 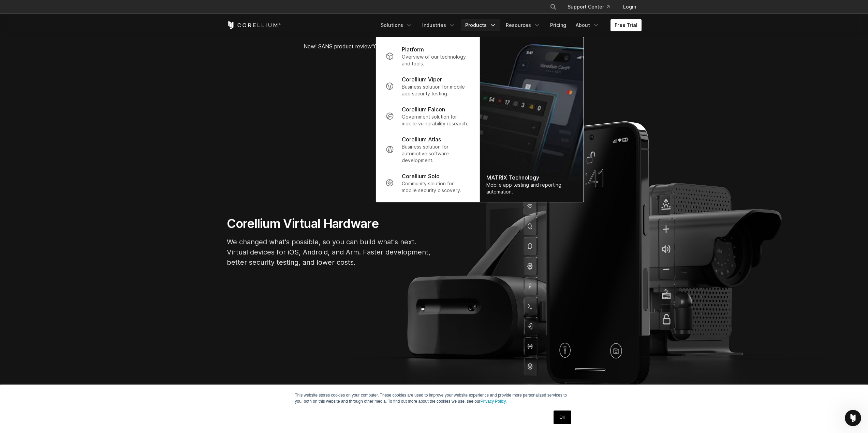 I want to click on a: Pricing, so click(x=558, y=25).